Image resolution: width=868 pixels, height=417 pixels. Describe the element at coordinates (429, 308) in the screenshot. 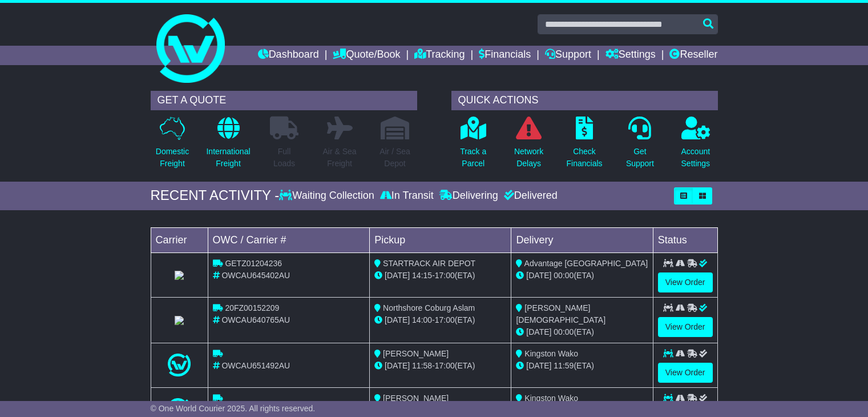

I see `span: Northshore Coburg Aslam` at that location.